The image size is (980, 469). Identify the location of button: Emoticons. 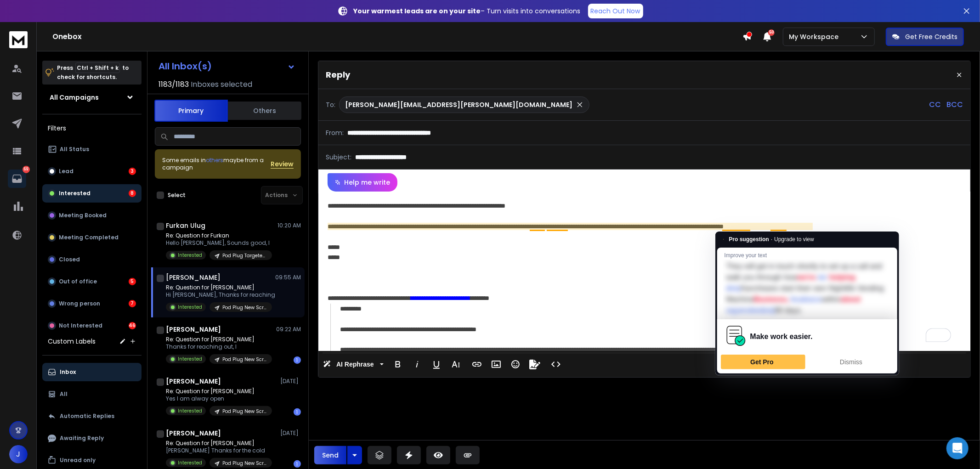
(516, 365).